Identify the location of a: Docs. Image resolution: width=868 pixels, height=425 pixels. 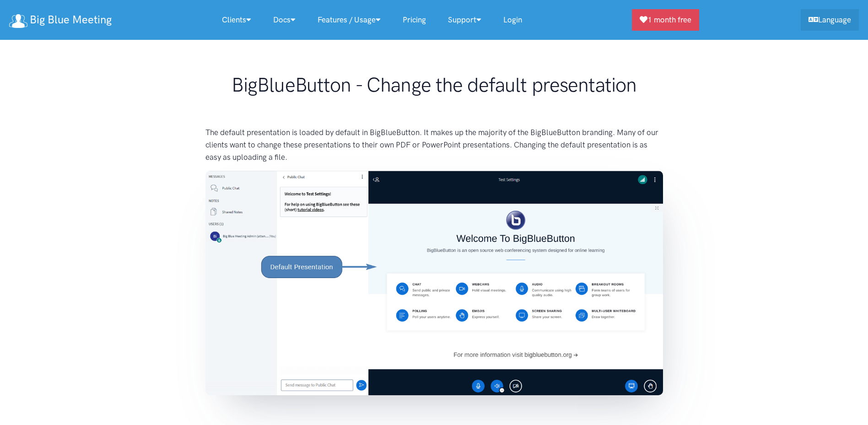
(284, 20).